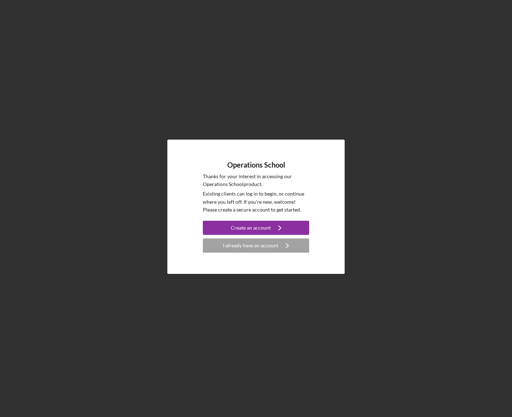  Describe the element at coordinates (256, 246) in the screenshot. I see `button: I already have an account` at that location.